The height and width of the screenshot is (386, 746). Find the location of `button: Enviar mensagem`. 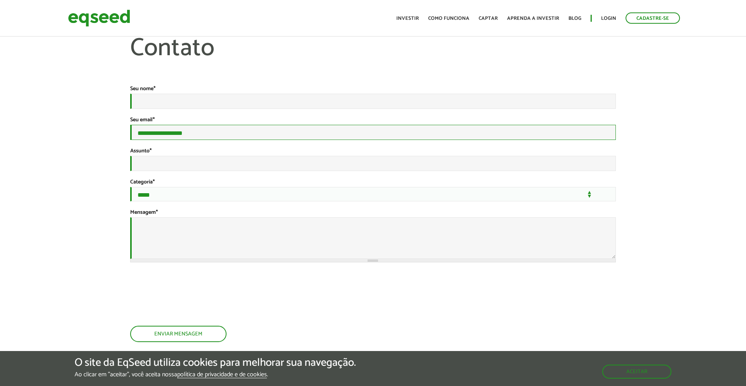

button: Enviar mensagem is located at coordinates (178, 334).